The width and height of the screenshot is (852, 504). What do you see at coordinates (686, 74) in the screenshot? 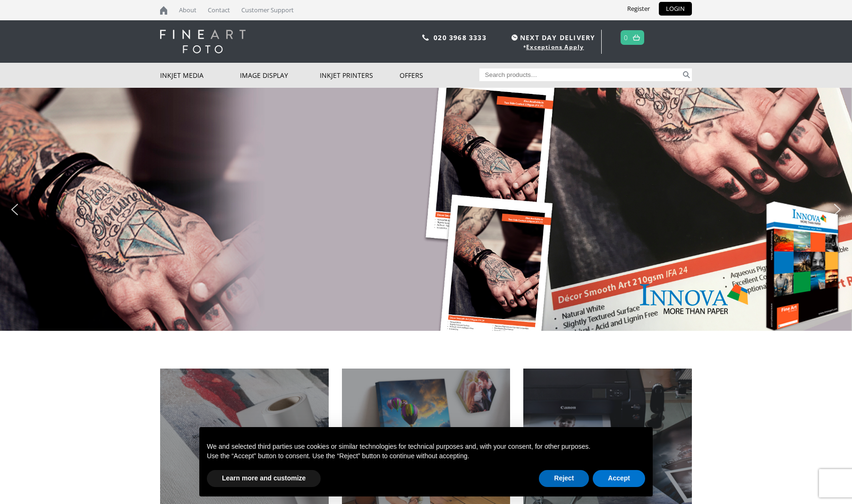
I see `button: Search` at bounding box center [686, 74].